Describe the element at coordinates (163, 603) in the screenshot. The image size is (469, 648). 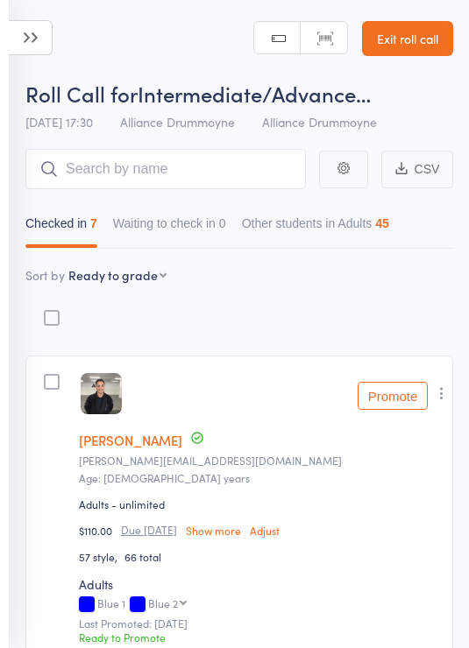
I see `div: Blue 2` at that location.